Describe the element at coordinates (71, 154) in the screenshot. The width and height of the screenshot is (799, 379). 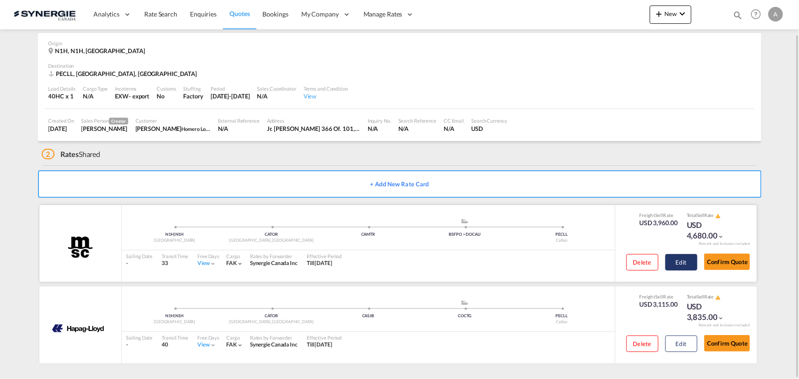
I see `div: Shared` at that location.